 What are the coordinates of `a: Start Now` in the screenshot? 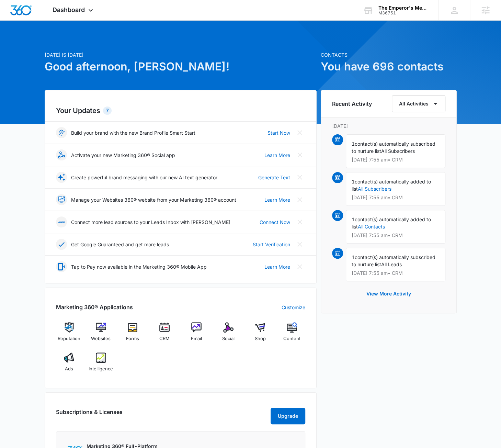 It's located at (279, 133).